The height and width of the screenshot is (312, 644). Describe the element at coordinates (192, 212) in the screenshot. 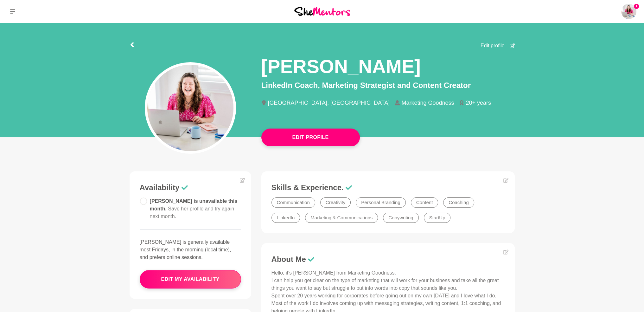

I see `span: Save her profile and try again next month.` at that location.